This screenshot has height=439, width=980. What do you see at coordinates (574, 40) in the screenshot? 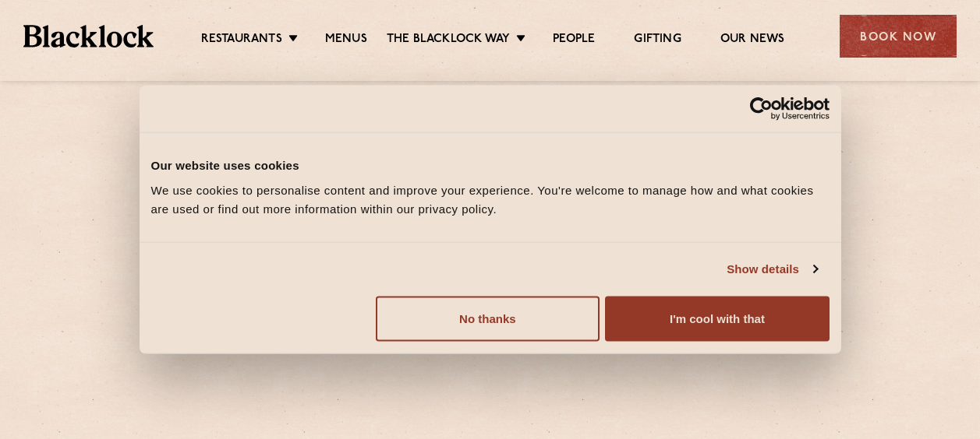
I see `a: People` at bounding box center [574, 40].